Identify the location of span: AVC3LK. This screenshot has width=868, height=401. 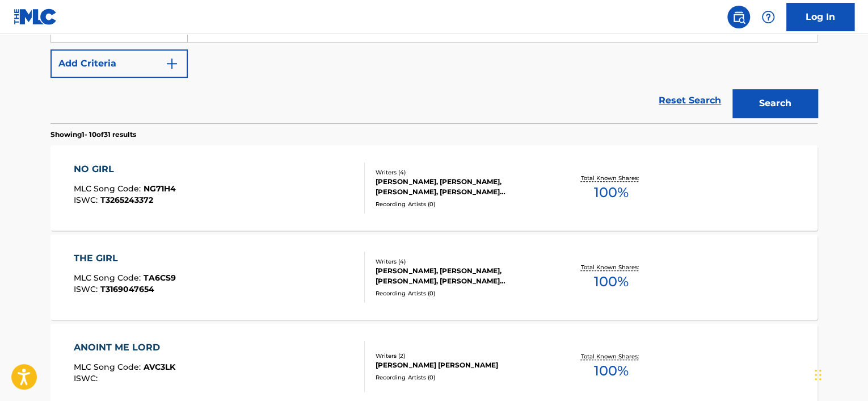
(160, 367).